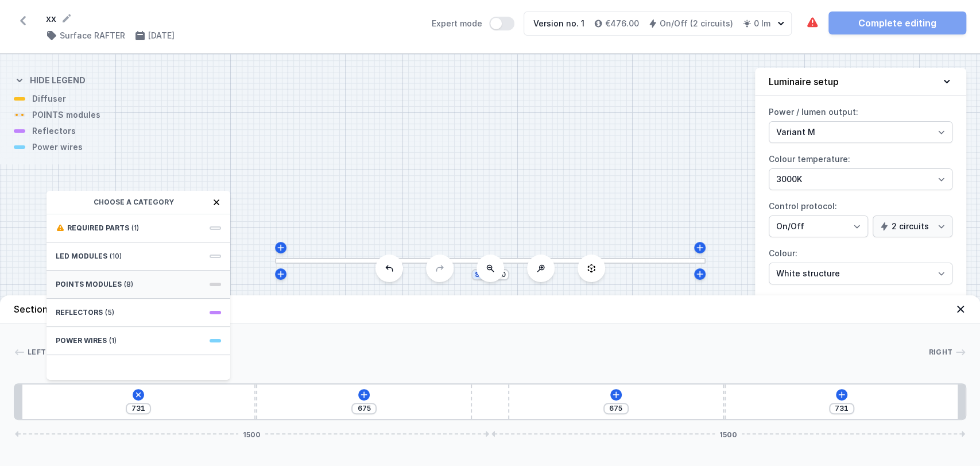  Describe the element at coordinates (941, 352) in the screenshot. I see `span: Right` at that location.